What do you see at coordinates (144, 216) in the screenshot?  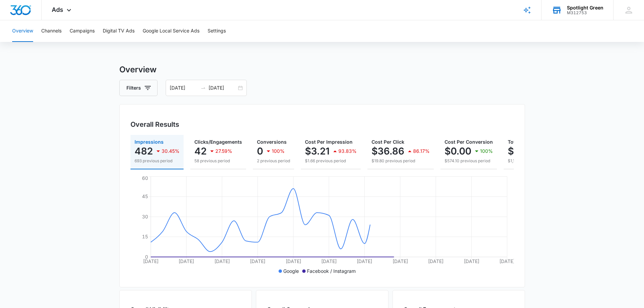 I see `tspan: 30` at bounding box center [144, 216].